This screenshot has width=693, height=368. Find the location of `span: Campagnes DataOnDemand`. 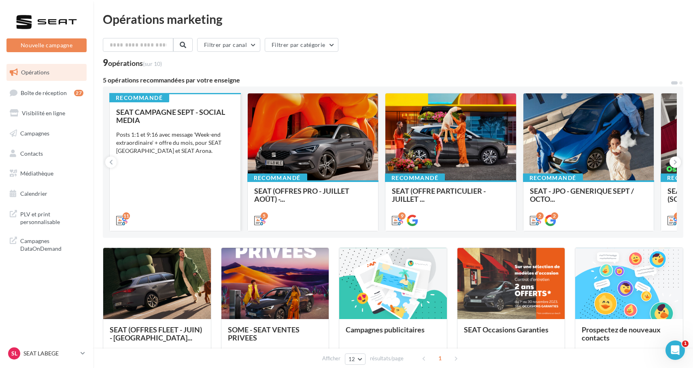

span: Campagnes DataOnDemand is located at coordinates (52, 244).